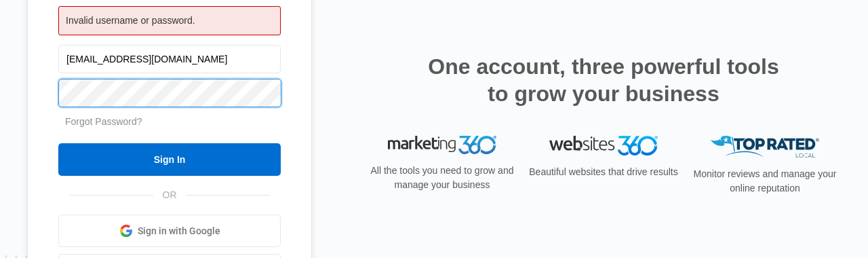 Image resolution: width=868 pixels, height=258 pixels. What do you see at coordinates (442, 178) in the screenshot?
I see `p: All the tools you need to grow and manage your business` at bounding box center [442, 178].